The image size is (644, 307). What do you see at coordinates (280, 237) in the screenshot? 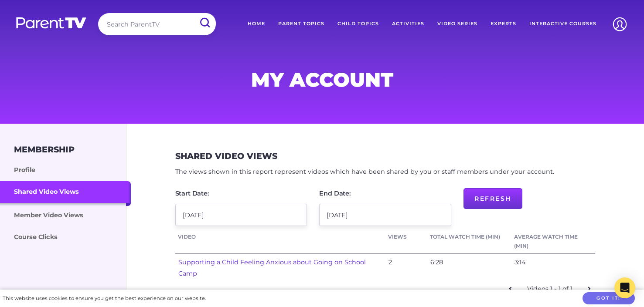
I see `a: Video` at bounding box center [280, 237].